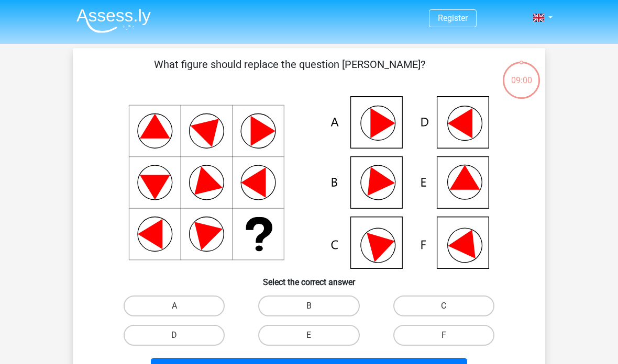 This screenshot has width=618, height=364. I want to click on label: E, so click(309, 335).